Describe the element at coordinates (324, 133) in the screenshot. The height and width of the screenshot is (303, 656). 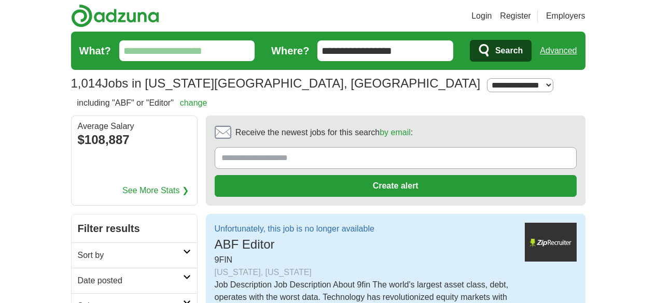
I see `span: Receive the newest jobs for this search :` at that location.